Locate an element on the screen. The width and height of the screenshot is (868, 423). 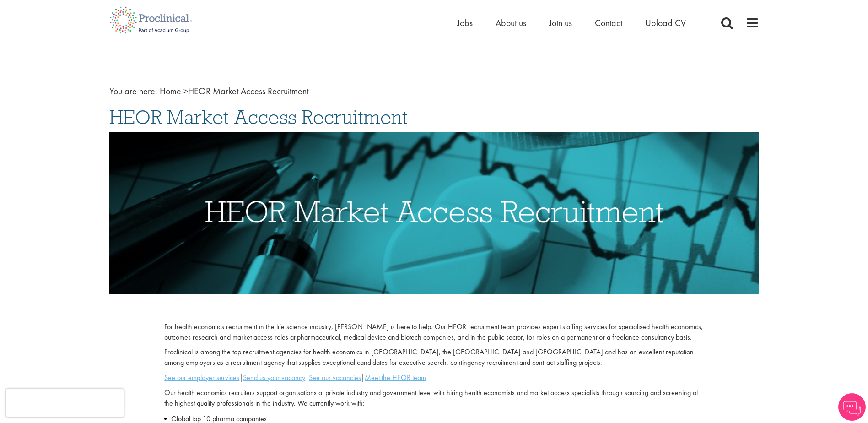
a: See our employer services is located at coordinates (202, 377).